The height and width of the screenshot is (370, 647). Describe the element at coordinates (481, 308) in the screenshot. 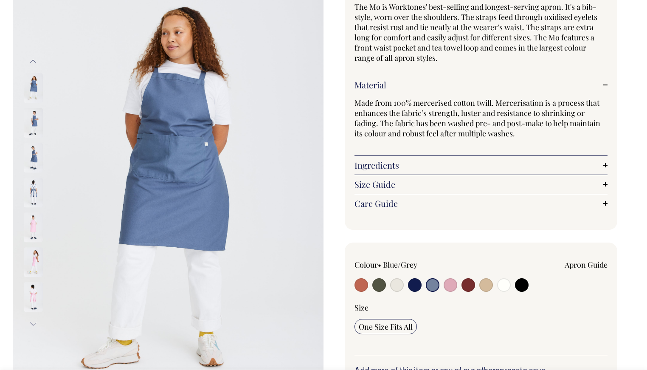

I see `div: Size` at that location.